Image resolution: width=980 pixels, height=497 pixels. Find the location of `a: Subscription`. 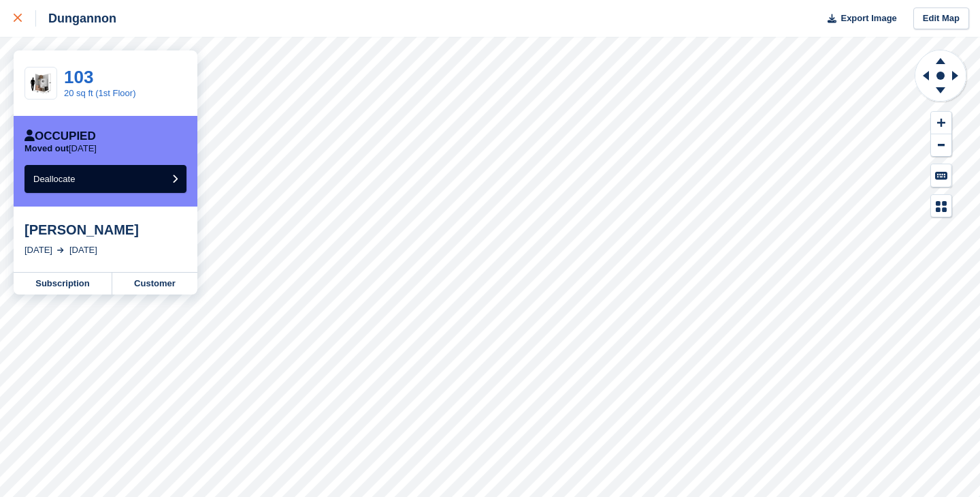

a: Subscription is located at coordinates (62, 284).